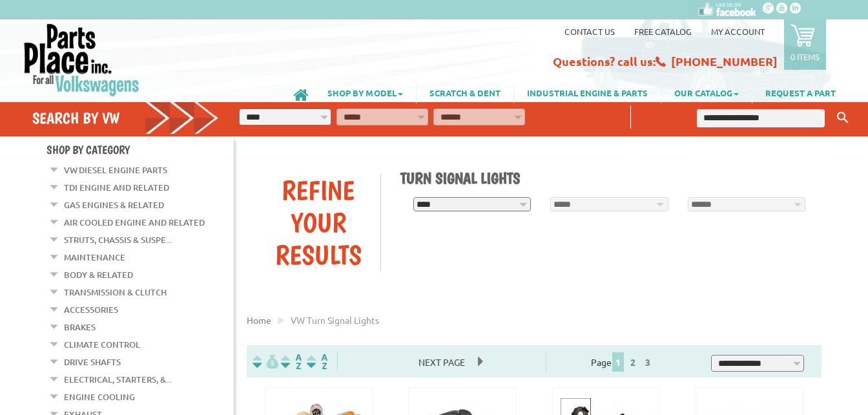 The height and width of the screenshot is (415, 868). What do you see at coordinates (738, 31) in the screenshot?
I see `a: My Account` at bounding box center [738, 31].